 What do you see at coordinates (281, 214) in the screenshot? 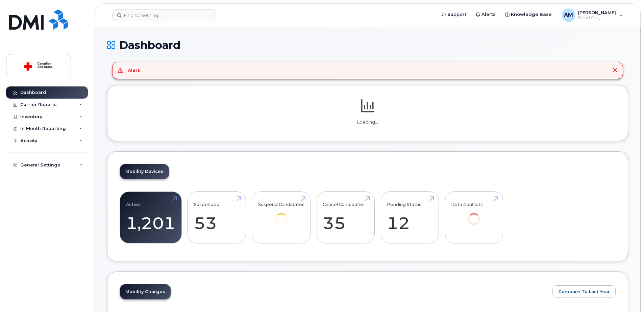
I see `a: Suspend Candidates` at bounding box center [281, 214].